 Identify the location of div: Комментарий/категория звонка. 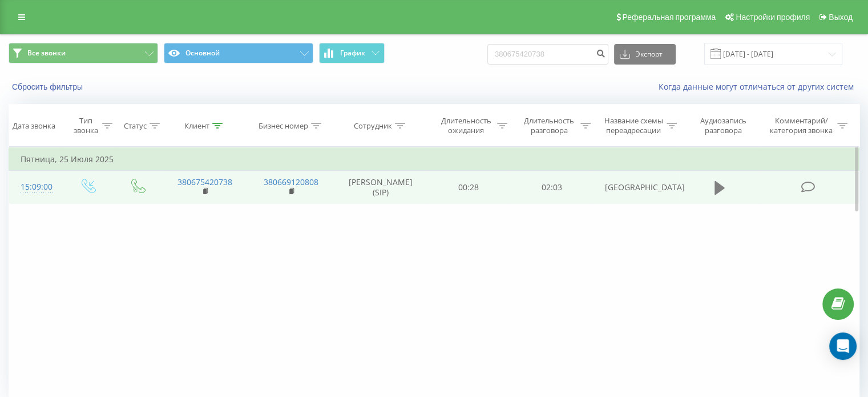
(800, 126).